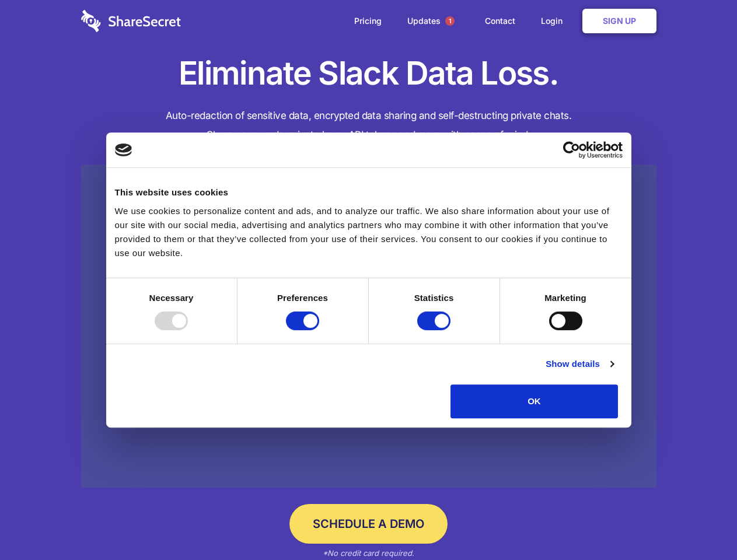 Image resolution: width=737 pixels, height=560 pixels. I want to click on a: Login, so click(554, 21).